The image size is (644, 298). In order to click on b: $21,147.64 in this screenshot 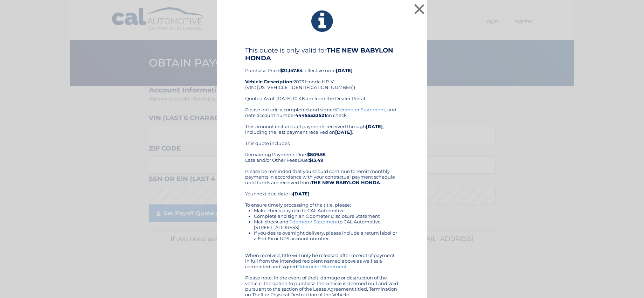, I will do `click(291, 70)`.